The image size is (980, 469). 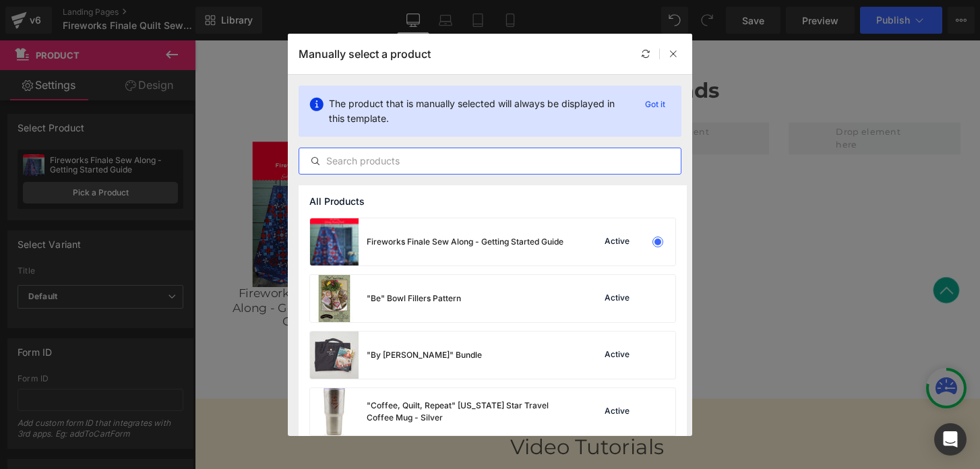 I want to click on div: "Be" Bowl Fillers Pattern, so click(x=414, y=299).